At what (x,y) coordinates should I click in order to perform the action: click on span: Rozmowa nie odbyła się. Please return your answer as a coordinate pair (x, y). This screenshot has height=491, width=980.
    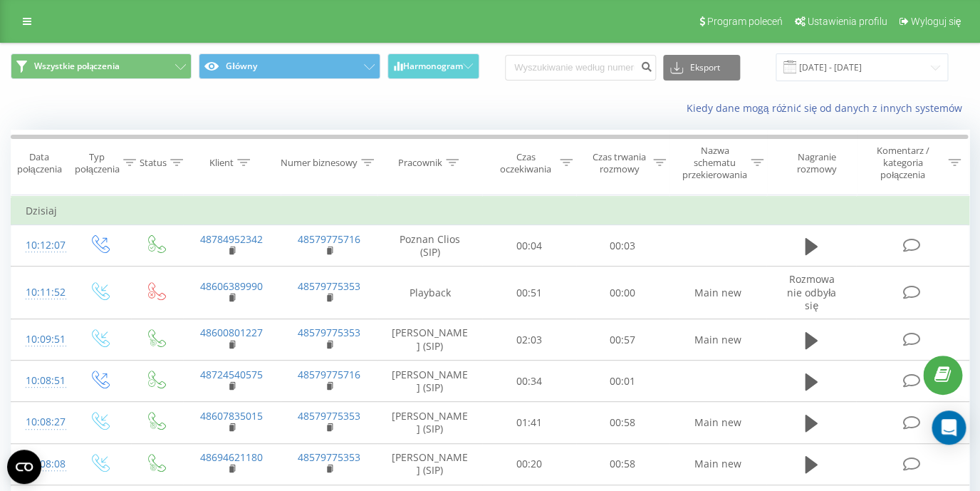
    Looking at the image, I should click on (811, 291).